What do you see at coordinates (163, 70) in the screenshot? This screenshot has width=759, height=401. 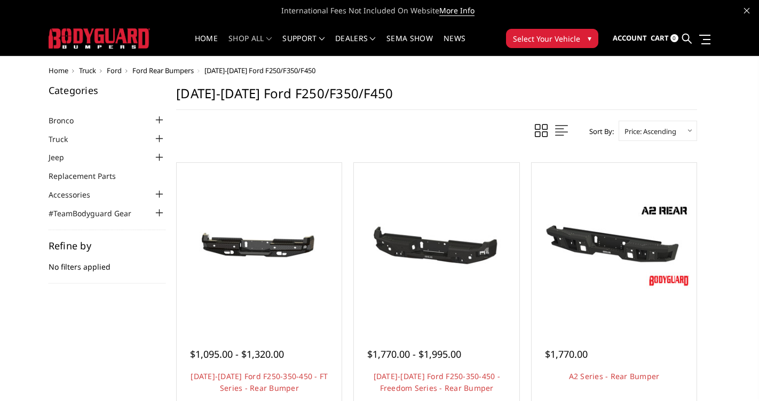 I see `a: Ford Rear Bumpers` at bounding box center [163, 70].